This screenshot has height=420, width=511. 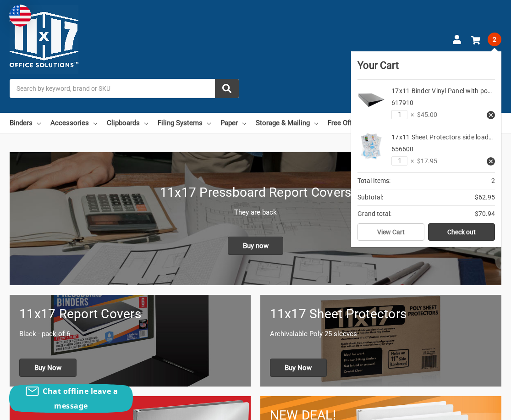 What do you see at coordinates (370, 197) in the screenshot?
I see `span: Subtotal:` at bounding box center [370, 197].